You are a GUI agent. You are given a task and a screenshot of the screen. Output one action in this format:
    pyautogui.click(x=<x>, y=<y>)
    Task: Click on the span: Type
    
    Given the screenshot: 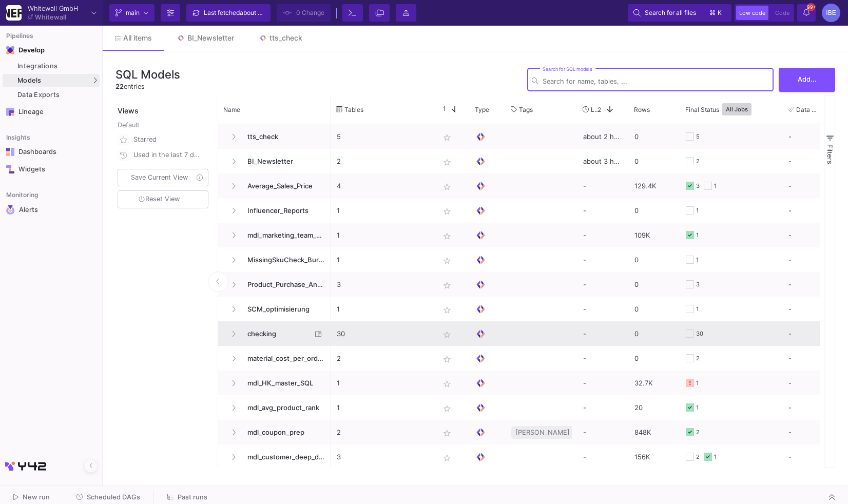 What is the action you would take?
    pyautogui.click(x=482, y=110)
    